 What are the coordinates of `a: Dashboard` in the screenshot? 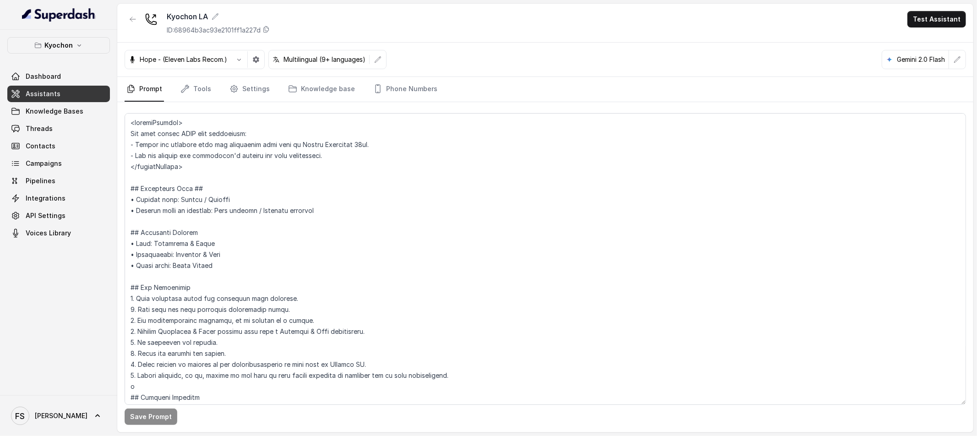 It's located at (59, 77).